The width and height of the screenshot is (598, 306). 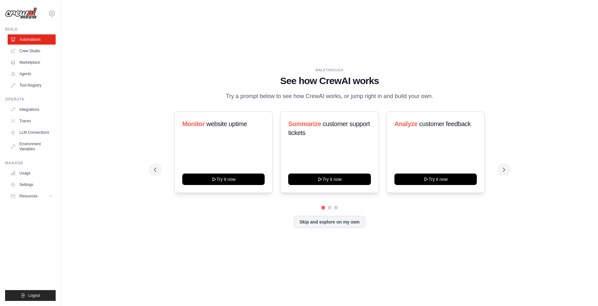 What do you see at coordinates (31, 184) in the screenshot?
I see `a: Settings` at bounding box center [31, 184].